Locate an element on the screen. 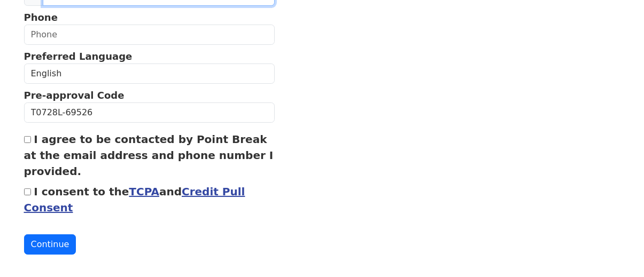  a: TCPA is located at coordinates (144, 191).